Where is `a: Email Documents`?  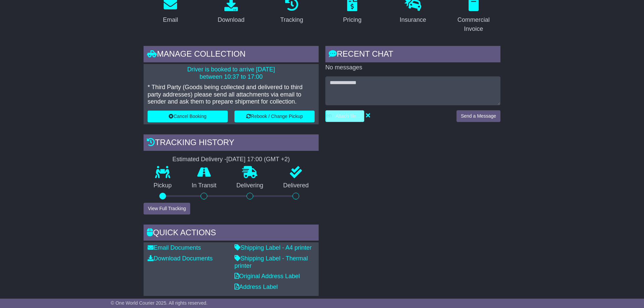
a: Email Documents is located at coordinates (174, 248).